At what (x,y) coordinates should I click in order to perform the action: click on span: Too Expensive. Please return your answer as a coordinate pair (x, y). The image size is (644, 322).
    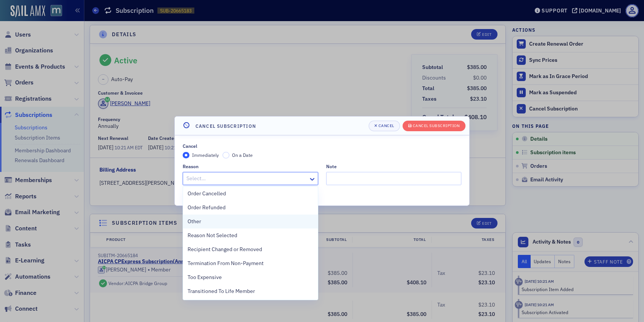
    Looking at the image, I should click on (205, 277).